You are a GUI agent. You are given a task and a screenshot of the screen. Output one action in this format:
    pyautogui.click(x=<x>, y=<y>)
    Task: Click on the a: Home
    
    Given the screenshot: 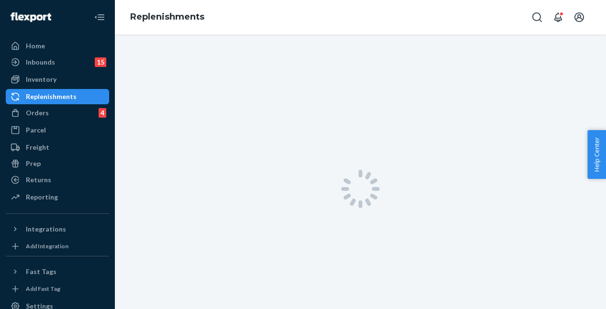 What is the action you would take?
    pyautogui.click(x=57, y=46)
    